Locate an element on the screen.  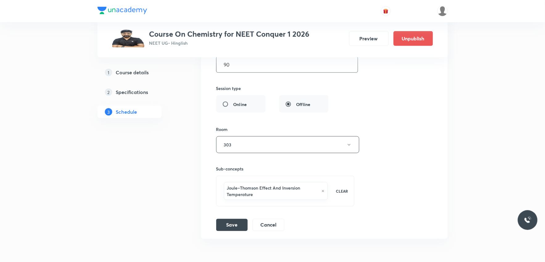
p: 1 is located at coordinates (109, 73).